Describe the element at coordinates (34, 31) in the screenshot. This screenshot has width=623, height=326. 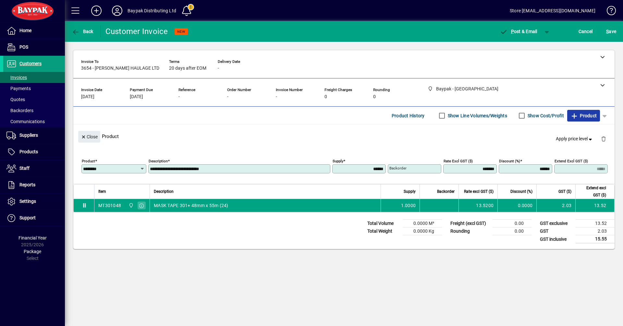
I see `a: Home` at that location.